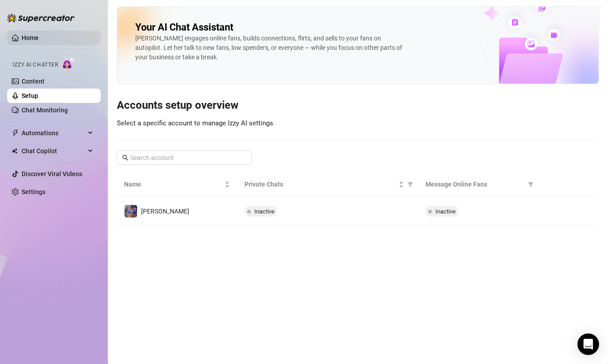 This screenshot has width=608, height=364. Describe the element at coordinates (185, 157) in the screenshot. I see `input: Search account` at that location.